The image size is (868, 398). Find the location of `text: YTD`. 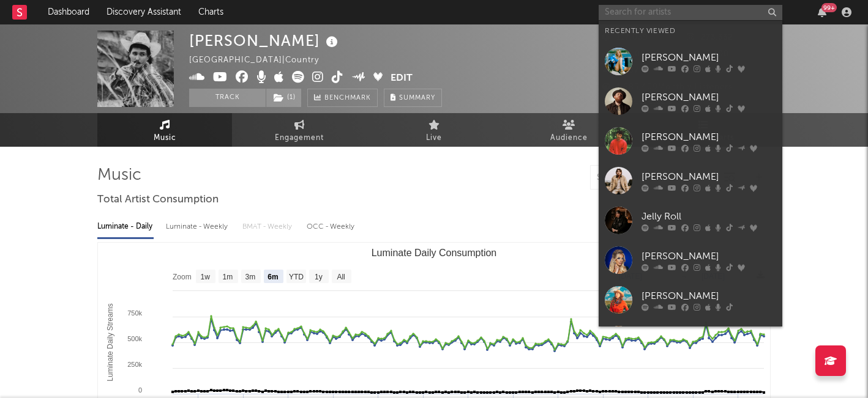

text: YTD is located at coordinates (296, 277).